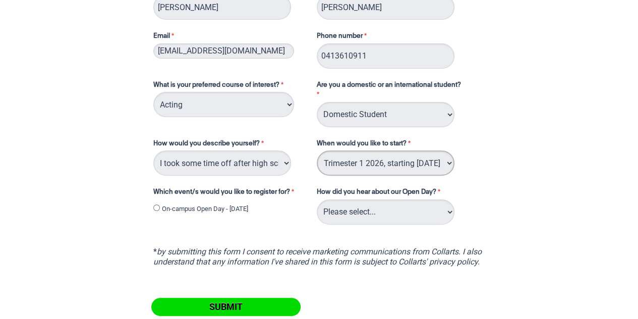 The image size is (638, 319). What do you see at coordinates (317, 256) in the screenshot?
I see `i: by submitting this form I consent to receive marketing communications from Collarts. I also under...` at bounding box center [317, 256].